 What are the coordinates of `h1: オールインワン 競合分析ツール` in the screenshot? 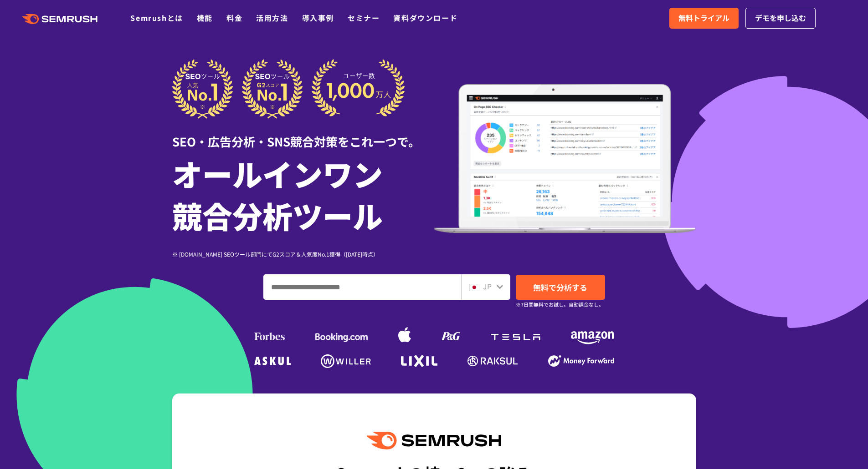 It's located at (303, 194).